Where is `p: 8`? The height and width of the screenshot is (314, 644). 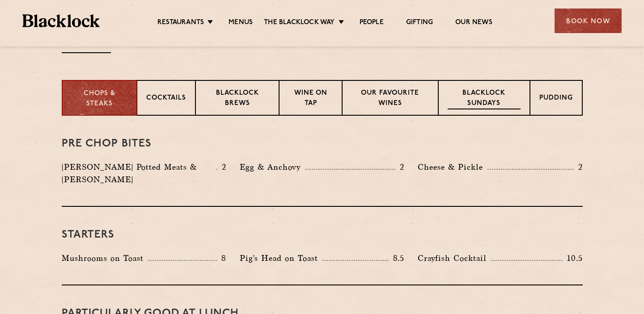 p: 8 is located at coordinates (222, 258).